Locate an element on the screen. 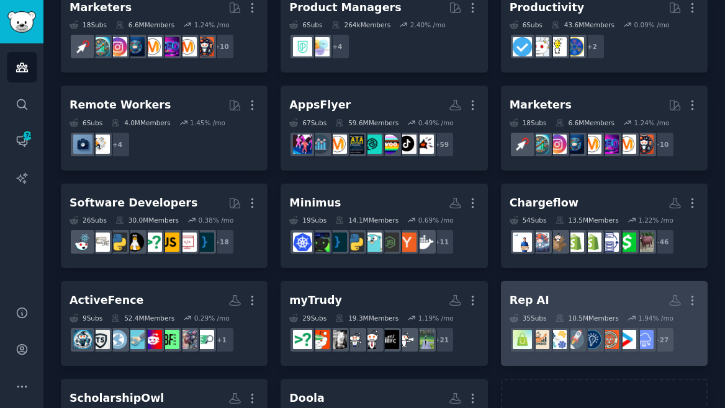 The image size is (725, 408). img: salestechniques is located at coordinates (539, 339).